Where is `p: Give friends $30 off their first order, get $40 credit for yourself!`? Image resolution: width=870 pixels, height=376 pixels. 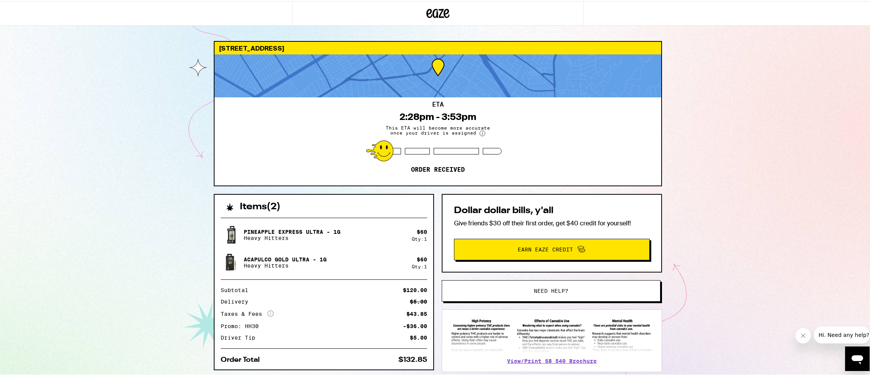
p: Give friends $30 off their first order, get $40 credit for yourself! is located at coordinates (552, 222).